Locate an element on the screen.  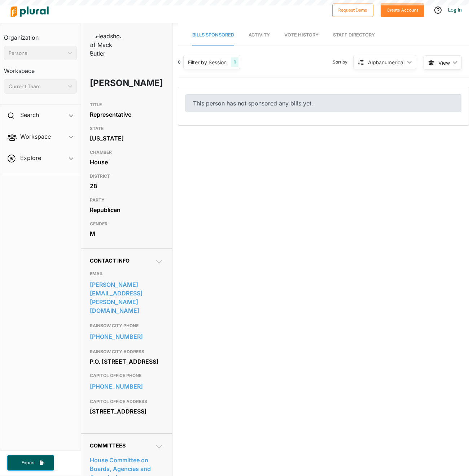
div: 0 is located at coordinates (179, 62).